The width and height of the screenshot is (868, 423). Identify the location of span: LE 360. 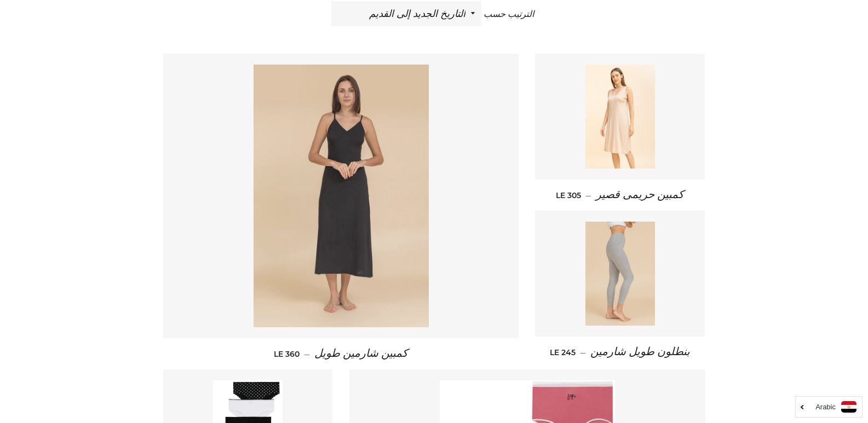
(286, 354).